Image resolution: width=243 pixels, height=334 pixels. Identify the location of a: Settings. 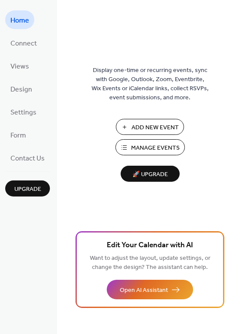
(23, 112).